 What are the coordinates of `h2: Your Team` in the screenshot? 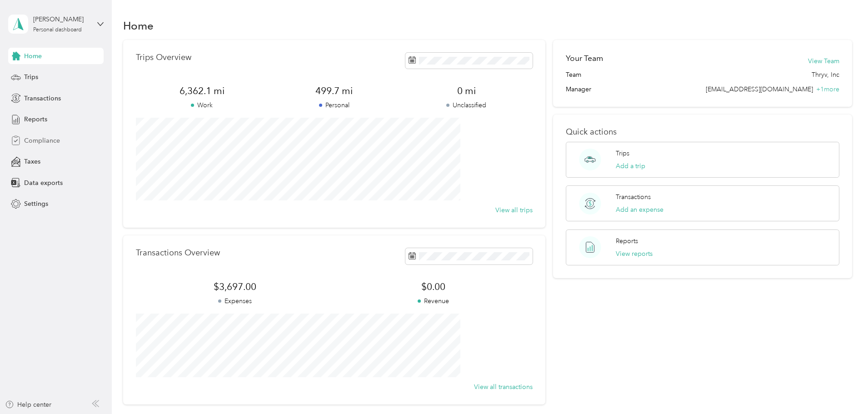 It's located at (585, 58).